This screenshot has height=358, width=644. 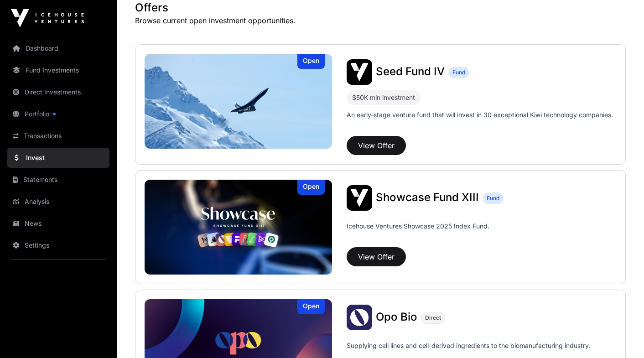 I want to click on a: Showcase Fund XIIIOpen, so click(x=238, y=227).